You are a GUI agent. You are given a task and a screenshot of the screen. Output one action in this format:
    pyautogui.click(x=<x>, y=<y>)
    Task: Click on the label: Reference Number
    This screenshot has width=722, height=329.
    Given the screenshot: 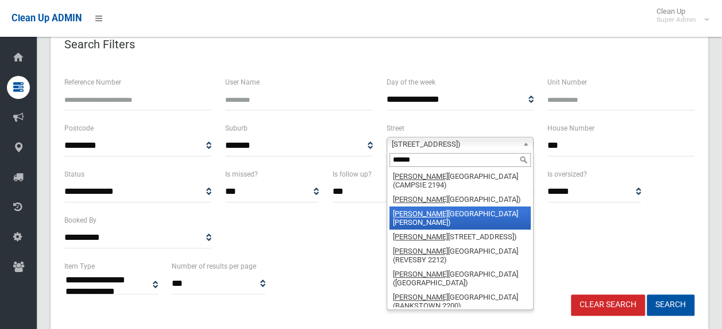 What is the action you would take?
    pyautogui.click(x=93, y=82)
    